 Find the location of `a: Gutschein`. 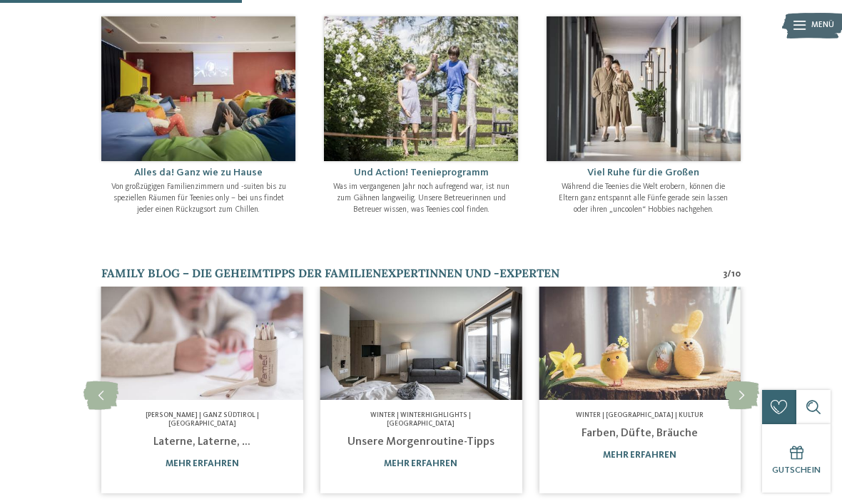

a: Gutschein is located at coordinates (796, 459).